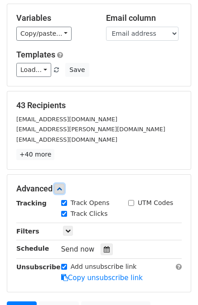 This screenshot has height=305, width=198. What do you see at coordinates (102, 278) in the screenshot?
I see `a: Copy unsubscribe link` at bounding box center [102, 278].